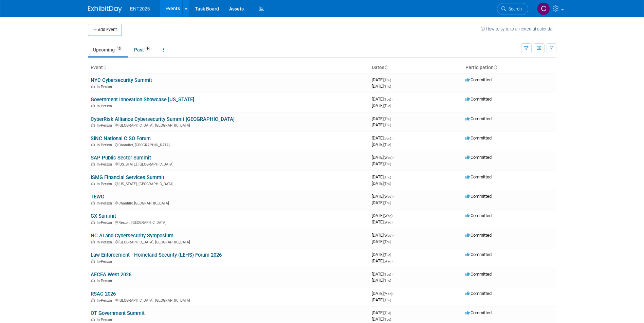 The image size is (644, 323). What do you see at coordinates (509, 68) in the screenshot?
I see `th: Participation` at bounding box center [509, 68].